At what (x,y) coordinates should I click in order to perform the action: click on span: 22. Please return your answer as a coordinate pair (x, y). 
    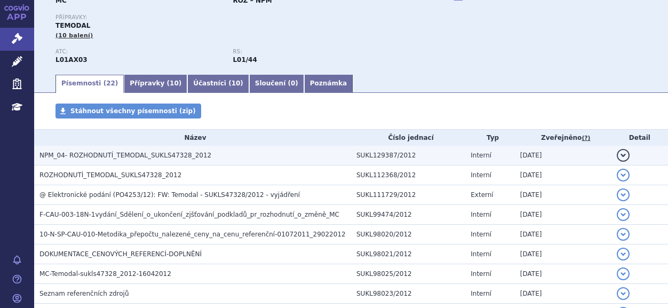
    Looking at the image, I should click on (110, 83).